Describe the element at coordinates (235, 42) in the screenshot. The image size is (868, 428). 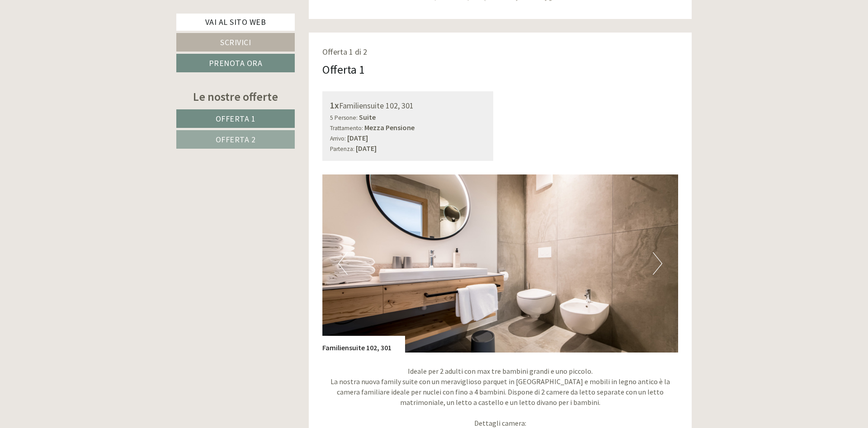
I see `a: Scrivici` at that location.